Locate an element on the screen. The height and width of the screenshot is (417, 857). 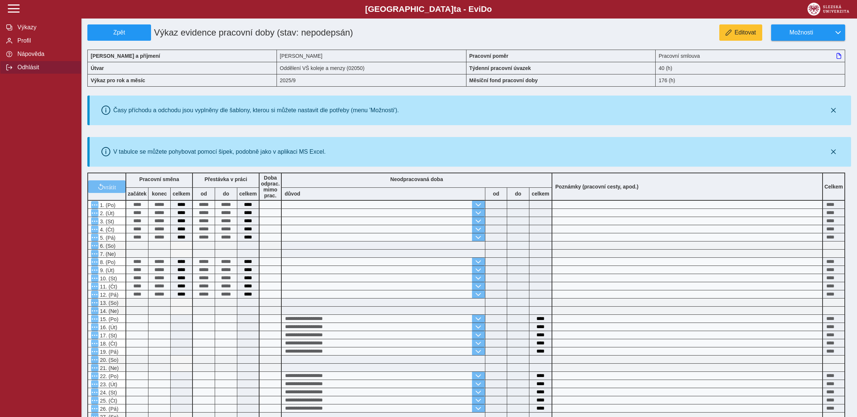
span: 5. (Pá) is located at coordinates (107, 238).